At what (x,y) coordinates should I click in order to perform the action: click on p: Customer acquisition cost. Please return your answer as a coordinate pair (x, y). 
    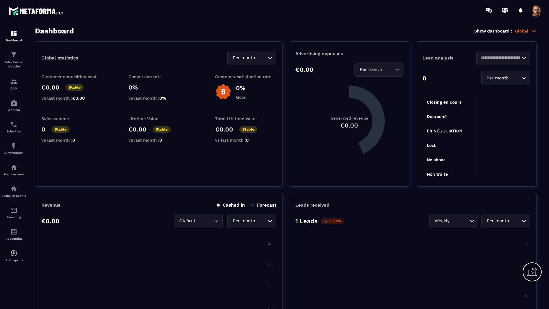
    Looking at the image, I should click on (72, 77).